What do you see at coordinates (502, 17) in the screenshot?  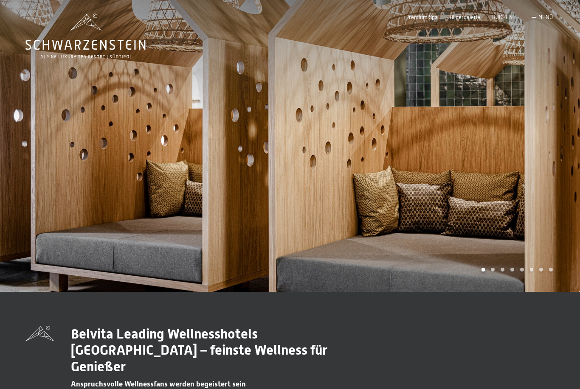 I see `a: BUCHEN` at bounding box center [502, 17].